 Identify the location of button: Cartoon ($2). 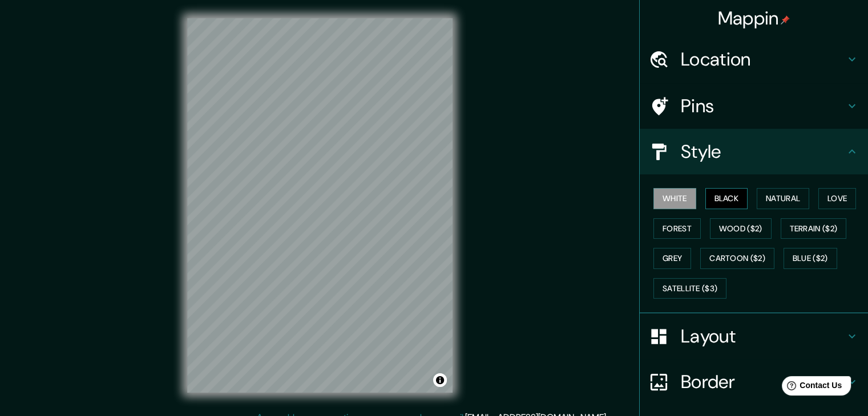
(737, 258).